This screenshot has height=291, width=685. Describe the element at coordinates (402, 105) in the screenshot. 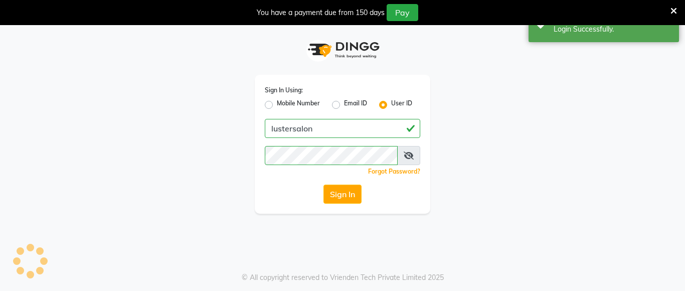

I see `label: User ID` at that location.